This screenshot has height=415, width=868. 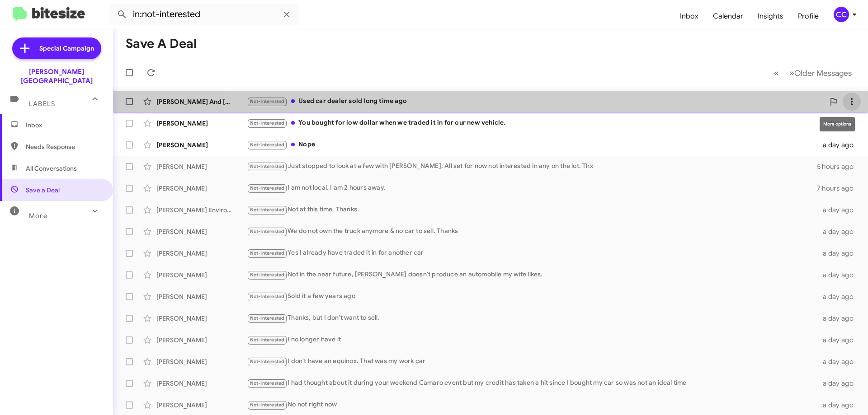 What do you see at coordinates (821, 73) in the screenshot?
I see `button: Next` at bounding box center [821, 73].